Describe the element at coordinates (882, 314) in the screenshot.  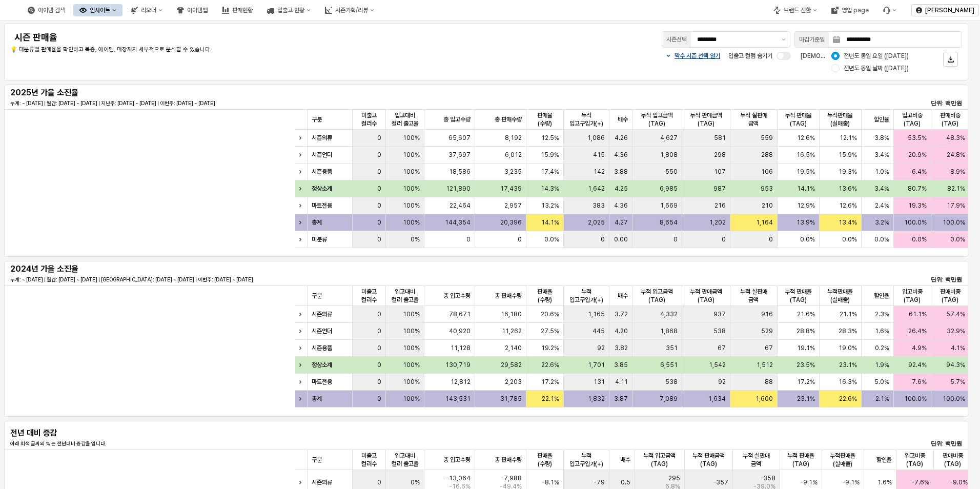
I see `span: 2.3%` at that location.